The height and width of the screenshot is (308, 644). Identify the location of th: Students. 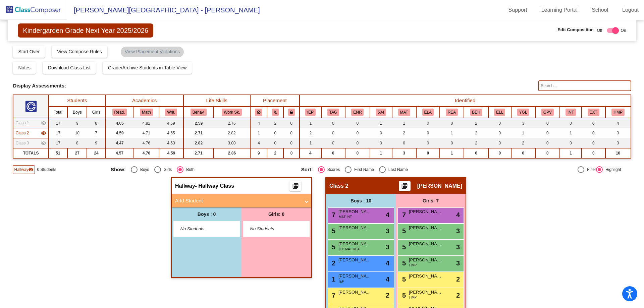
(77, 101).